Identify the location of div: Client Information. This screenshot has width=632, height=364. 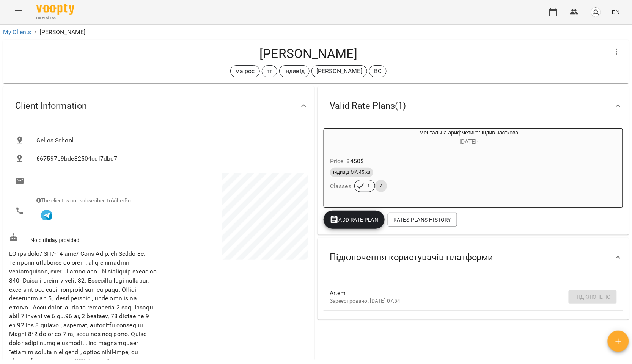
(159, 106).